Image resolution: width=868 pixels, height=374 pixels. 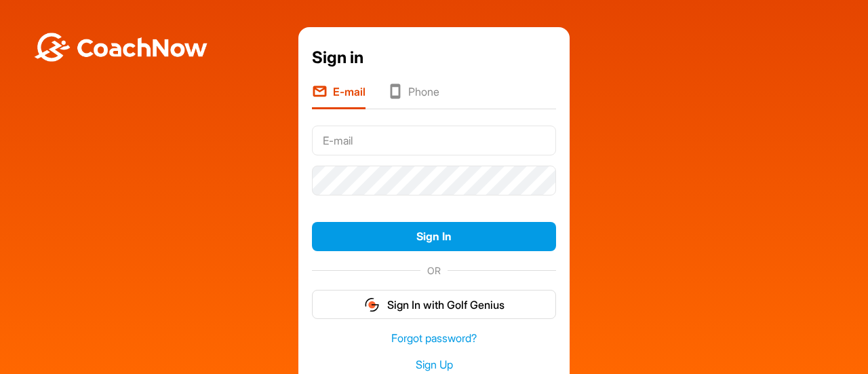 What do you see at coordinates (434, 338) in the screenshot?
I see `a: Forgot password?` at bounding box center [434, 338].